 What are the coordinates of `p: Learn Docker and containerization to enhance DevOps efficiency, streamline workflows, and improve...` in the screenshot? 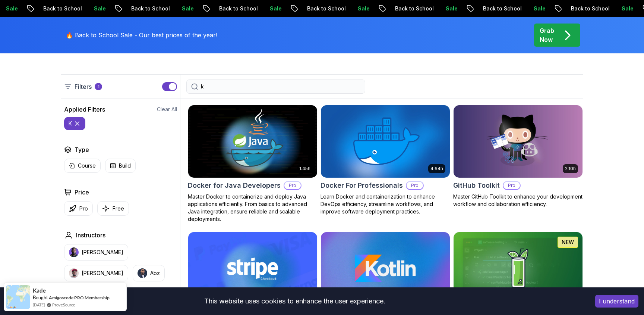 It's located at (385, 204).